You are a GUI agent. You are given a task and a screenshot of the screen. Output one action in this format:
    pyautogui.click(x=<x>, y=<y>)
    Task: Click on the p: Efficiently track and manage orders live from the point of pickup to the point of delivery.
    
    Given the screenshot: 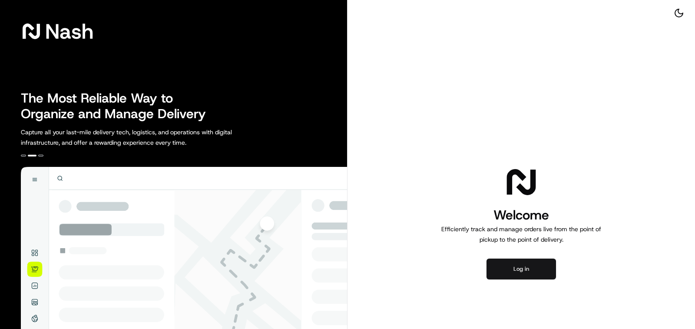 What is the action you would take?
    pyautogui.click(x=521, y=234)
    